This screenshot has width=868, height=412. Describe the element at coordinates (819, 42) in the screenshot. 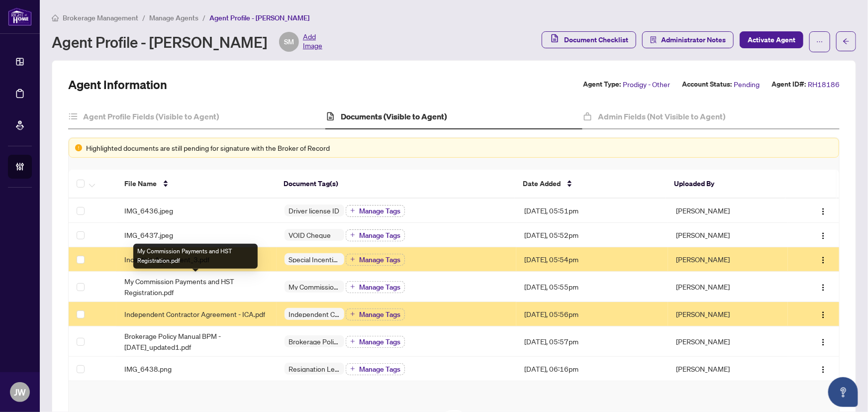

I see `span: ellipsis` at that location.